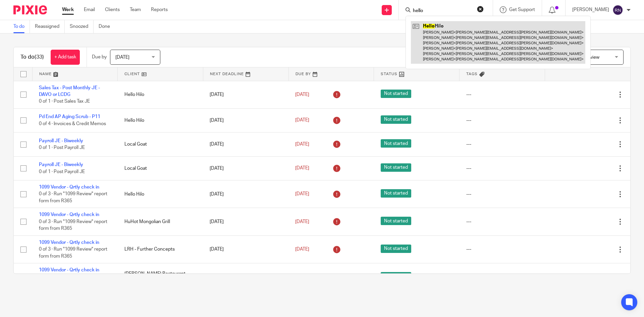 The height and width of the screenshot is (317, 644). Describe the element at coordinates (618, 10) in the screenshot. I see `img: svg%3E` at that location.